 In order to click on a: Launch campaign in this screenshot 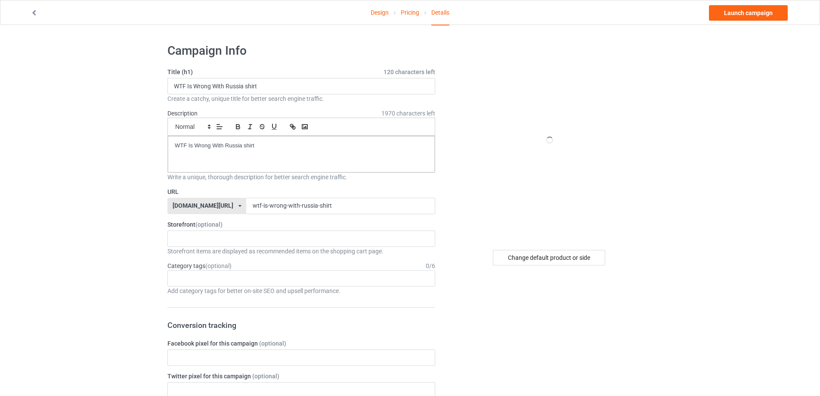, I will do `click(748, 13)`.